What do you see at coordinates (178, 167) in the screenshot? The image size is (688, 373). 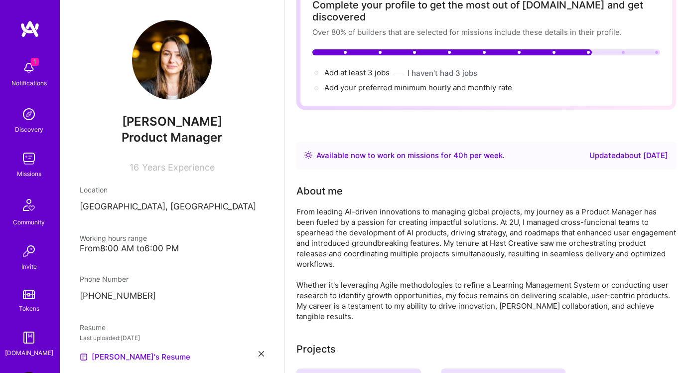 I see `span: Years Experience` at bounding box center [178, 167].